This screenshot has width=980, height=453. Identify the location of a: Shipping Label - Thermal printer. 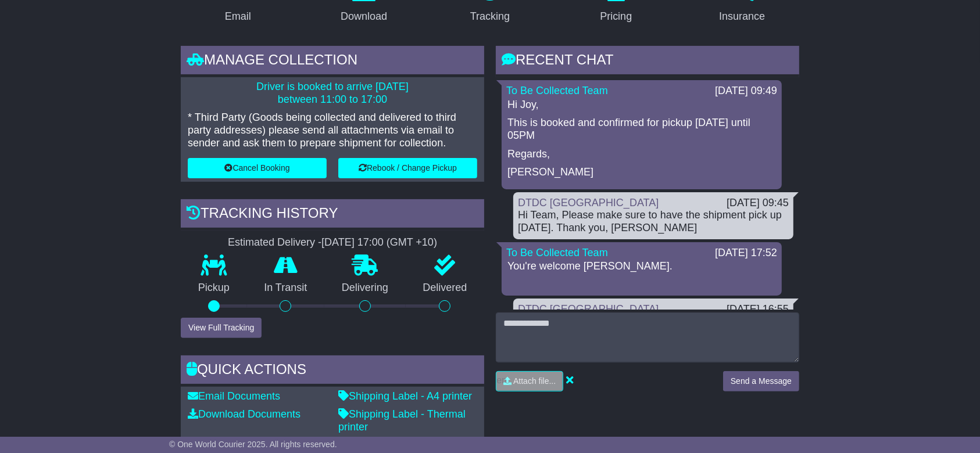
(401, 420).